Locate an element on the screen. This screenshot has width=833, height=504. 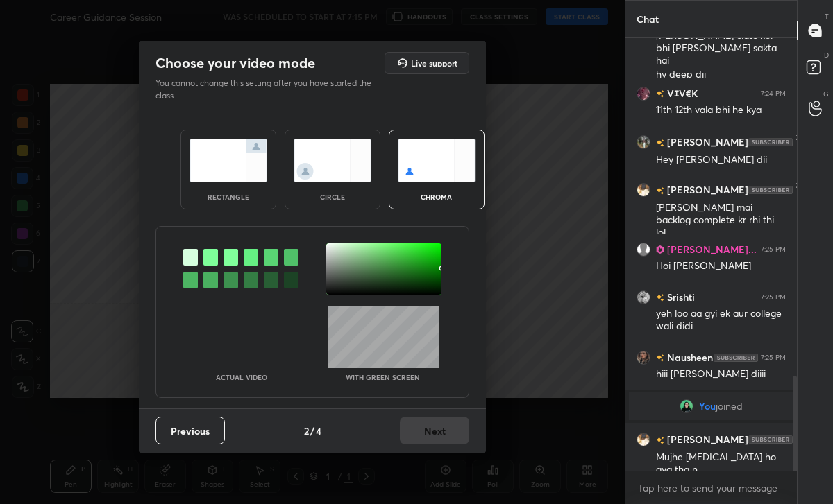
h6: Srishti is located at coordinates (679, 297).